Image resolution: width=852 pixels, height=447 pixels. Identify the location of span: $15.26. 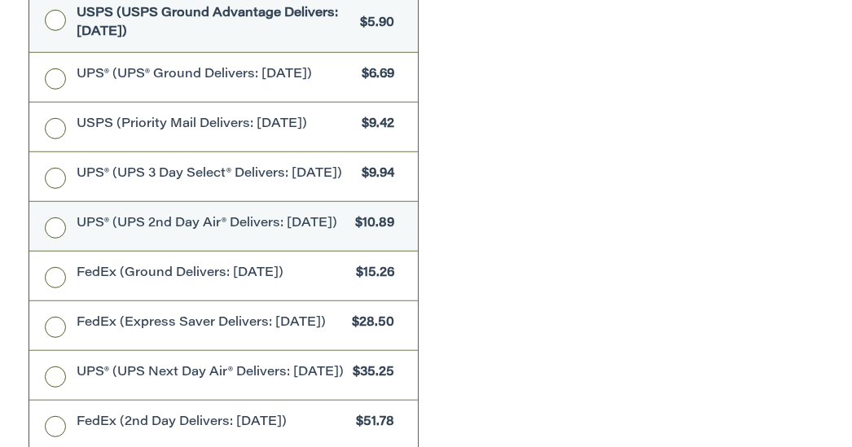
(371, 274).